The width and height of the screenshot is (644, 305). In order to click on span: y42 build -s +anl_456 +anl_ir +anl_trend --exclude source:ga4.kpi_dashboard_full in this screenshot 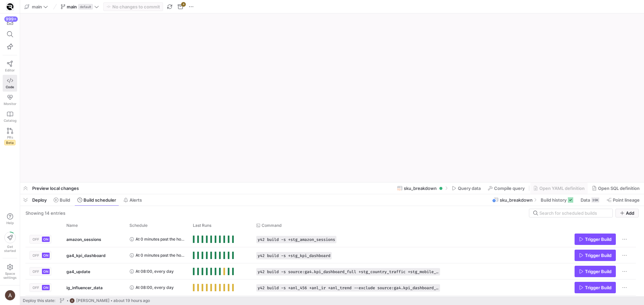, I will do `click(348, 288)`.